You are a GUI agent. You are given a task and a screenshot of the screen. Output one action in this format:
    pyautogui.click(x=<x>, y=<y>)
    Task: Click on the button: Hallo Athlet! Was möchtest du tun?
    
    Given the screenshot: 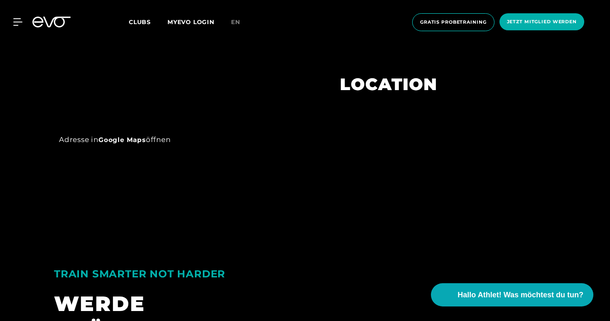 What is the action you would take?
    pyautogui.click(x=512, y=295)
    